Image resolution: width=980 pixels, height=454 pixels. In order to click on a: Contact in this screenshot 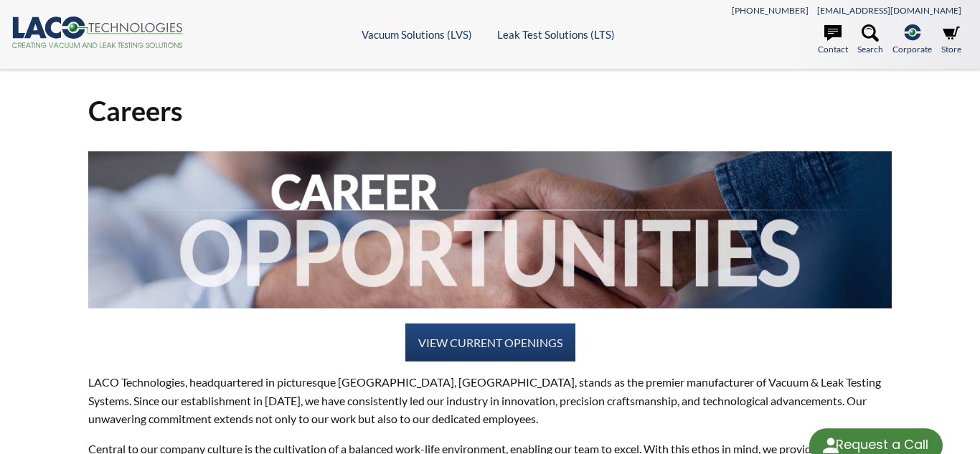, I will do `click(833, 40)`.